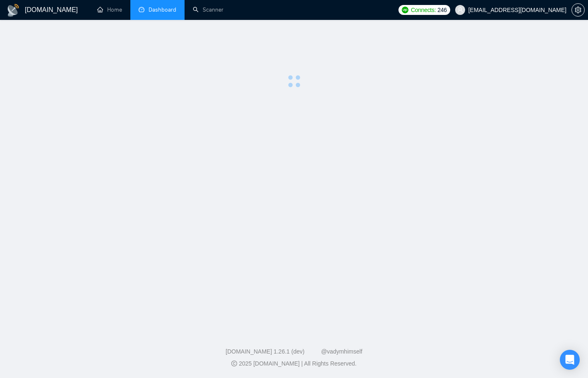 This screenshot has height=378, width=588. I want to click on a: setting, so click(578, 10).